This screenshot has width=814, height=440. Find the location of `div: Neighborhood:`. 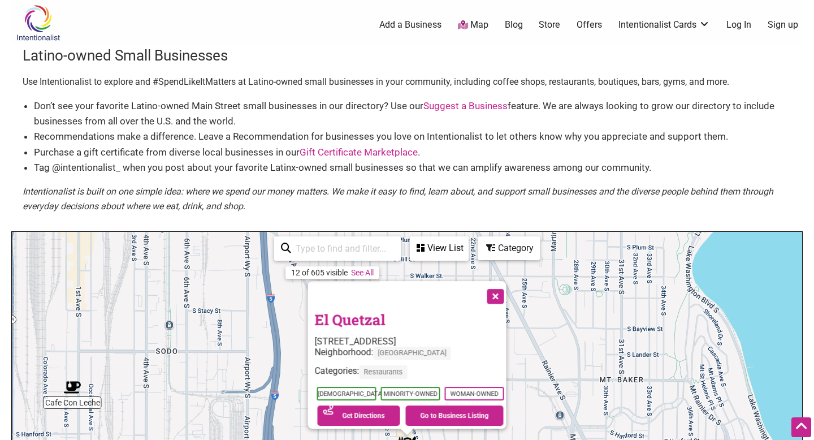

div: Neighborhood: is located at coordinates (411, 356).